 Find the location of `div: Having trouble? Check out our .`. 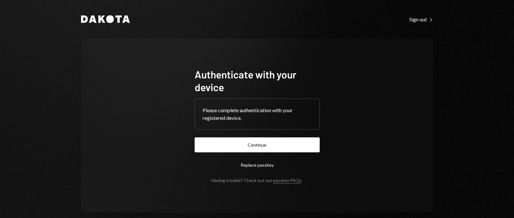

div: Having trouble? Check out our . is located at coordinates (257, 180).